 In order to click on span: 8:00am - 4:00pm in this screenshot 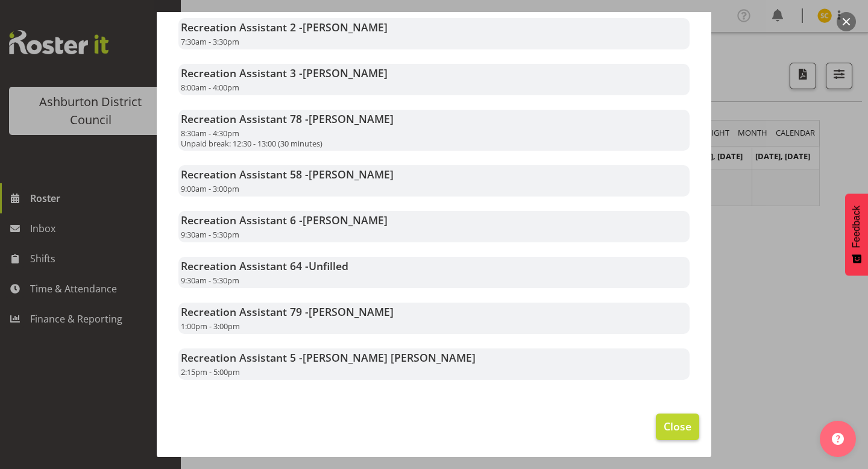, I will do `click(210, 87)`.